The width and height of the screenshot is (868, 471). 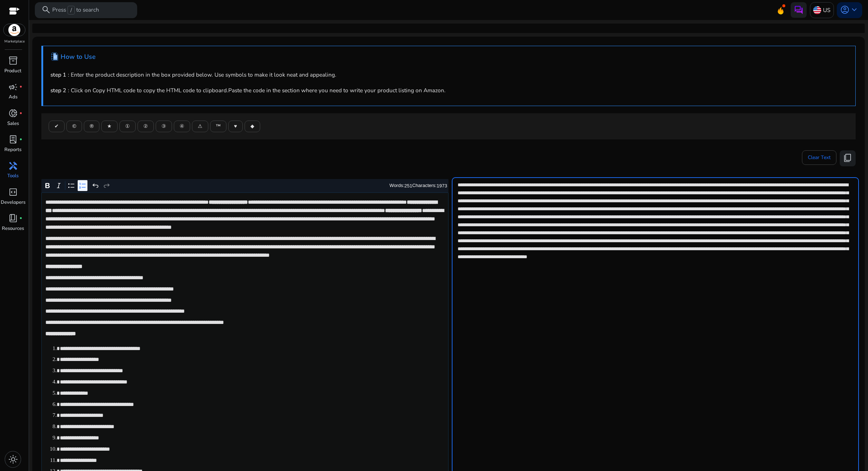 I want to click on b: step 1, so click(x=58, y=74).